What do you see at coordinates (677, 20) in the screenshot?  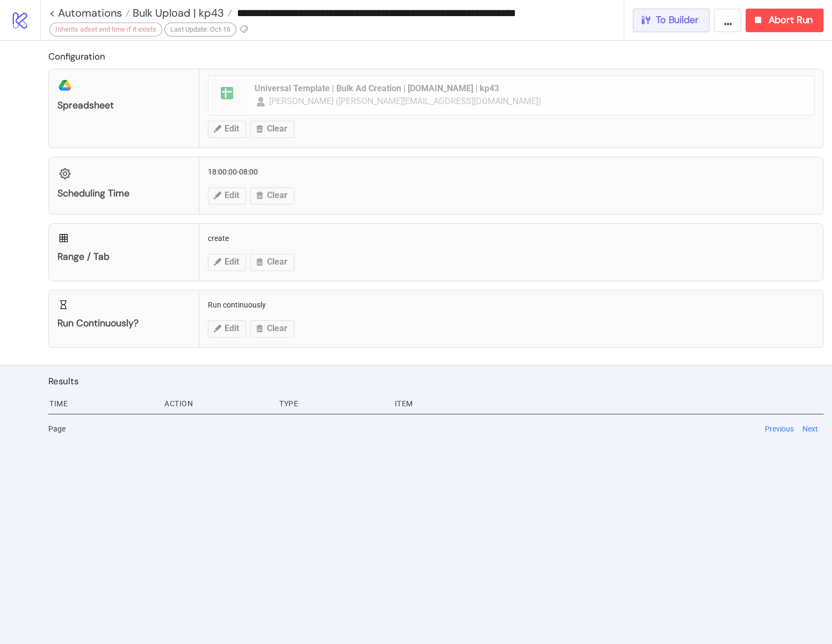 I see `span: To Builder` at bounding box center [677, 20].